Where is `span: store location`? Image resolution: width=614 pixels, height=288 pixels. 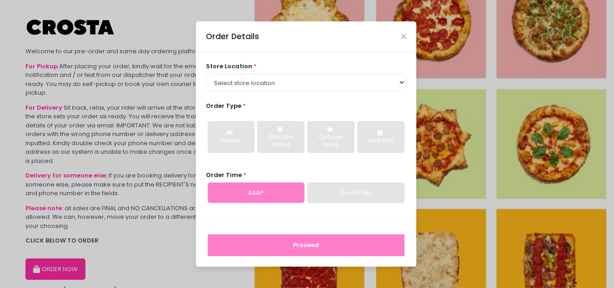
span: store location is located at coordinates (229, 66).